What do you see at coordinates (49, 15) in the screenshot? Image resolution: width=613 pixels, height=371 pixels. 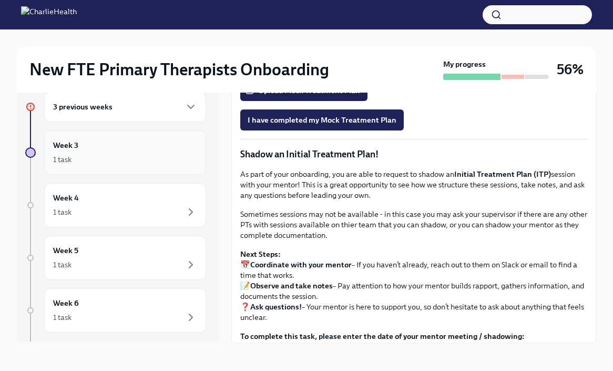 I see `img: CharlieHealth` at bounding box center [49, 15].